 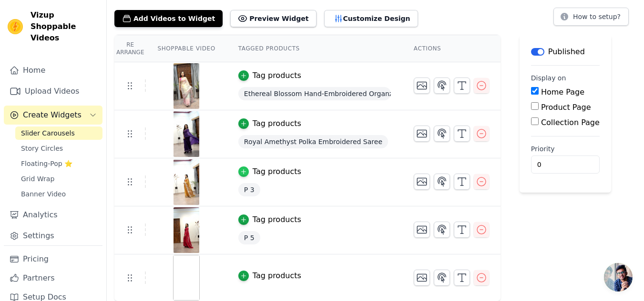 I want to click on span: Royal Amethyst Polka Embroidered Saree, so click(x=313, y=142).